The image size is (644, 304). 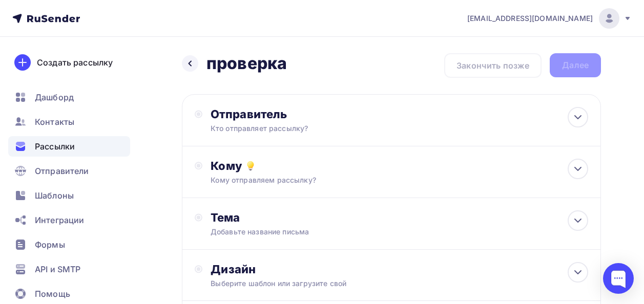 What do you see at coordinates (322, 114) in the screenshot?
I see `div: Отправитель` at bounding box center [322, 114].